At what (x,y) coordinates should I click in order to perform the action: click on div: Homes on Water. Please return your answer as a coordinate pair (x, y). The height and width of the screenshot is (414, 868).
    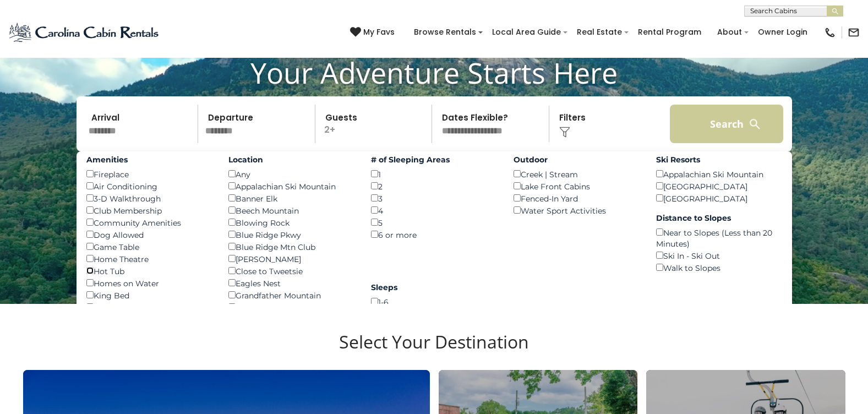
    Looking at the image, I should click on (149, 283).